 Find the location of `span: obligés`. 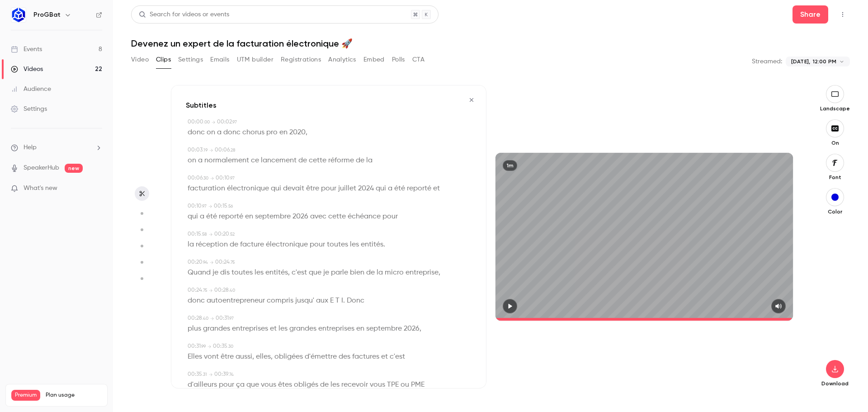

span: obligés is located at coordinates (306, 384).